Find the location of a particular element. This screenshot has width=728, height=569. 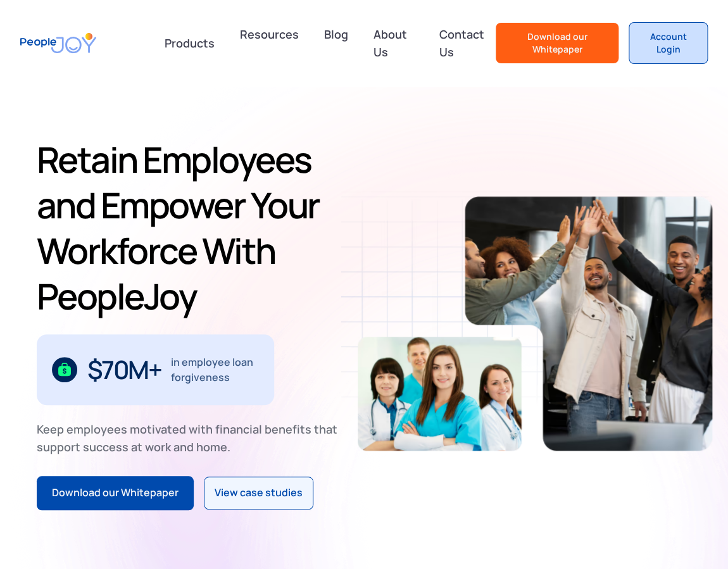

div: in employee loan forgiveness is located at coordinates (215, 369).